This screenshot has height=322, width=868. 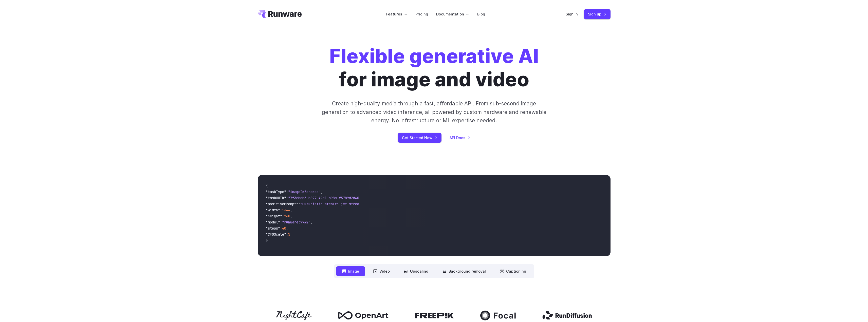 I want to click on button: Image, so click(x=350, y=271).